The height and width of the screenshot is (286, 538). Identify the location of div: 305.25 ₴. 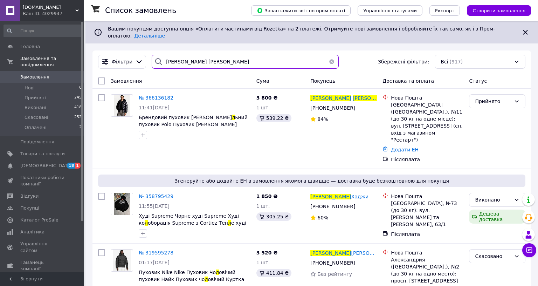
(274, 217).